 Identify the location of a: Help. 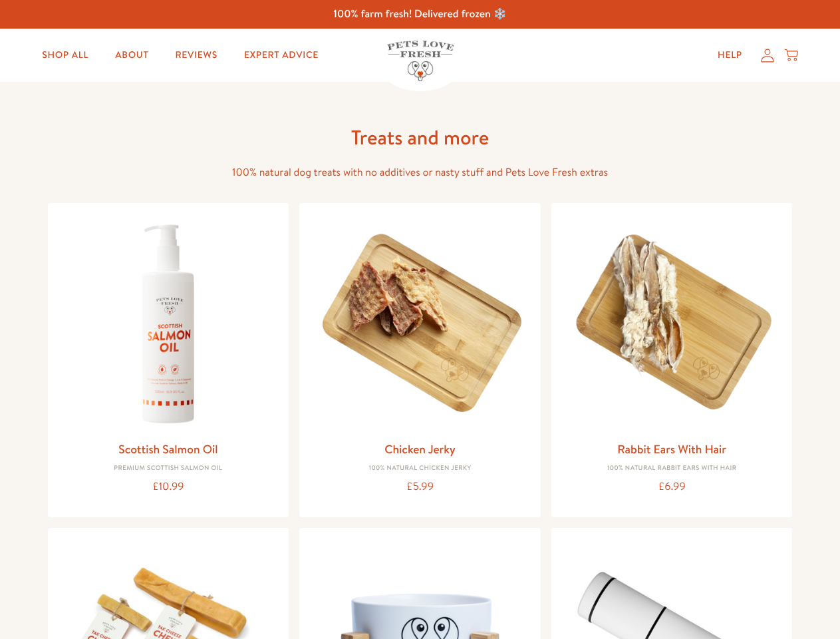
(729, 55).